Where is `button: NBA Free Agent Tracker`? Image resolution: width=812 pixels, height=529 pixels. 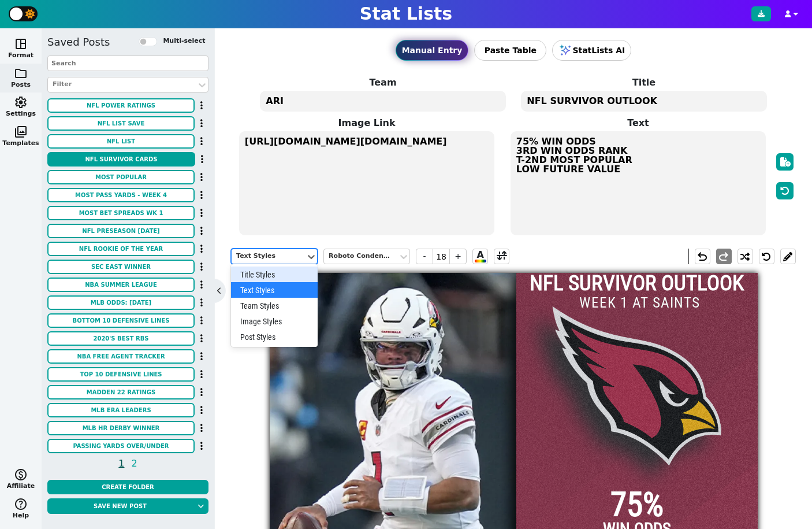 button: NBA Free Agent Tracker is located at coordinates (121, 356).